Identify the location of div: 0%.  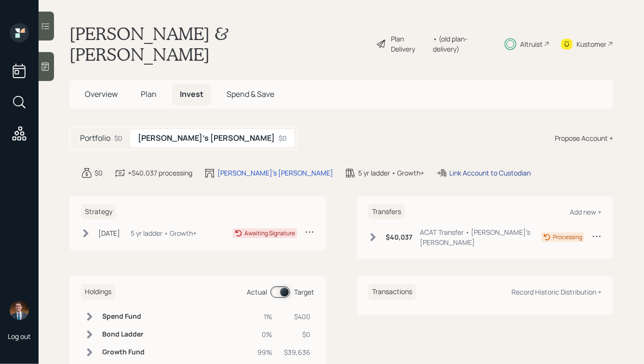
(264, 334).